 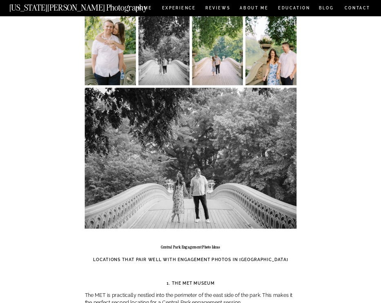 What do you see at coordinates (144, 9) in the screenshot?
I see `nav: HOME` at bounding box center [144, 9].